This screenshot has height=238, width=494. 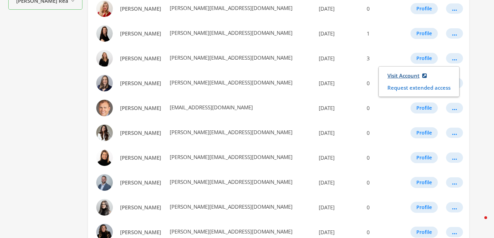 What do you see at coordinates (105, 83) in the screenshot?
I see `img: Eva Michaylin profile` at bounding box center [105, 83].